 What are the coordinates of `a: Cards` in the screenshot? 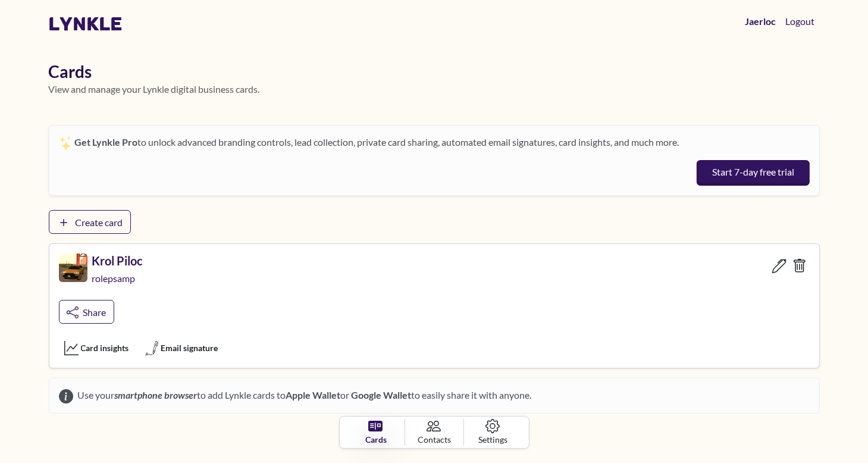 It's located at (376, 432).